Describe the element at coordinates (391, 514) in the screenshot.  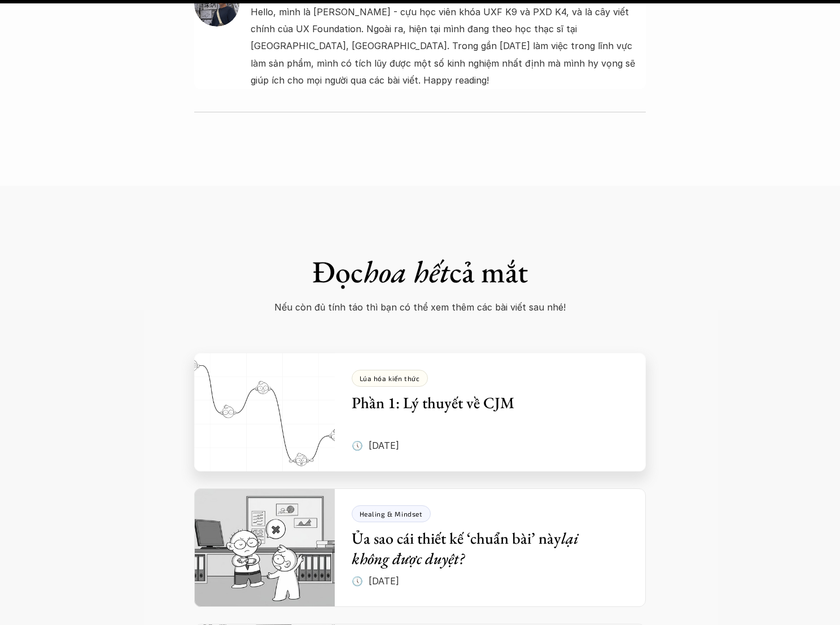
I see `p: Healing & Mindset` at that location.